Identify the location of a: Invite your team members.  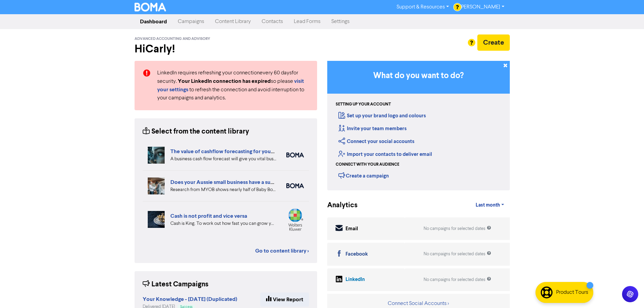
(373, 129).